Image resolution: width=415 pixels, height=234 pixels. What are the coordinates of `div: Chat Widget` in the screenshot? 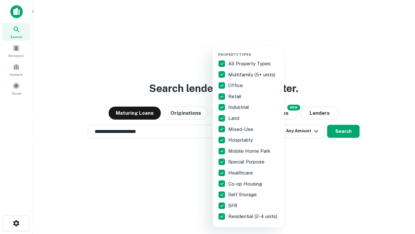 It's located at (399, 176).